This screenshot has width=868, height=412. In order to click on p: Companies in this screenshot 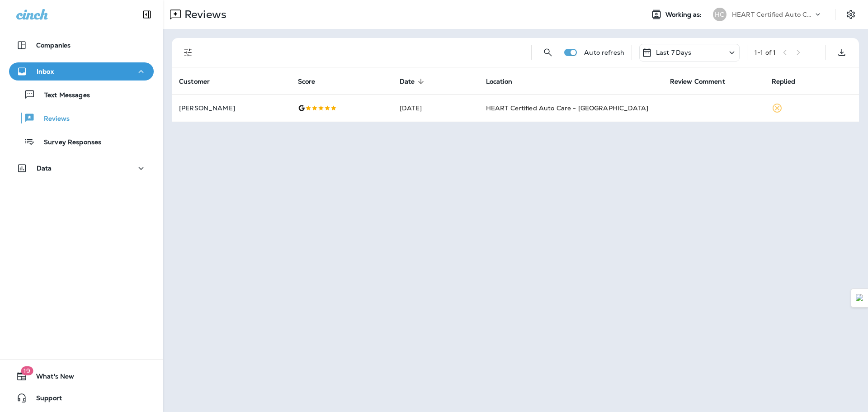, I will do `click(54, 45)`.